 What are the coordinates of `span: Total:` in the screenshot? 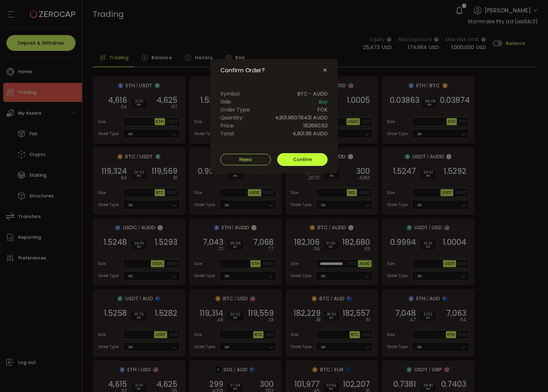 It's located at (228, 133).